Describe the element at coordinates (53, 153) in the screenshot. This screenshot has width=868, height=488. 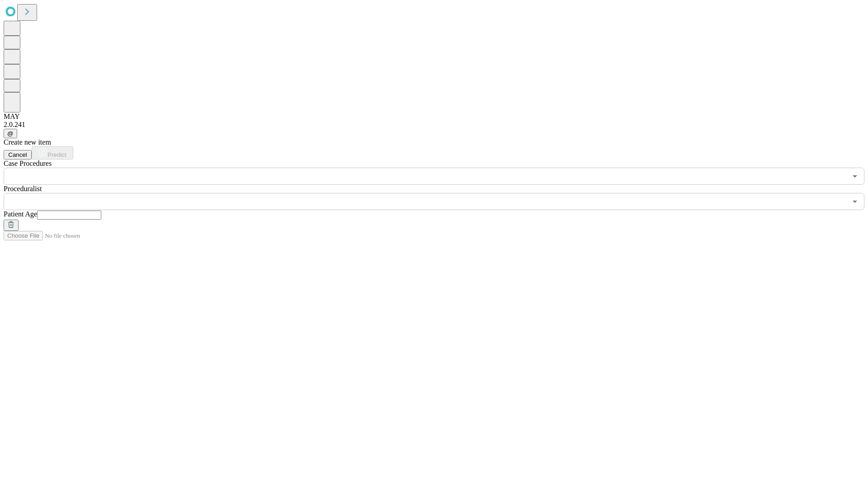
I see `button: Predict` at that location.